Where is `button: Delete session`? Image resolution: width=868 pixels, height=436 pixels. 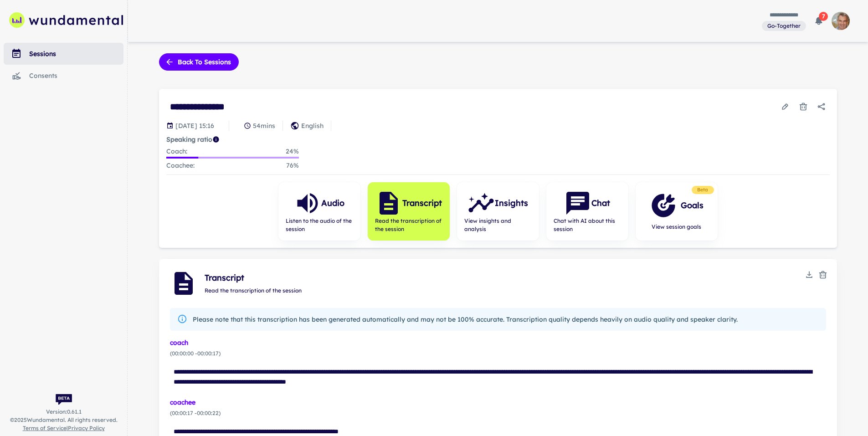
button: Delete session is located at coordinates (803, 106).